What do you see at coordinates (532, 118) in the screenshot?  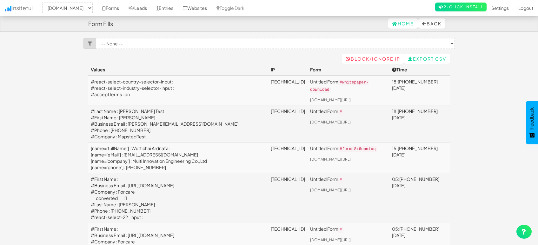 I see `span: Feedback` at bounding box center [532, 118].